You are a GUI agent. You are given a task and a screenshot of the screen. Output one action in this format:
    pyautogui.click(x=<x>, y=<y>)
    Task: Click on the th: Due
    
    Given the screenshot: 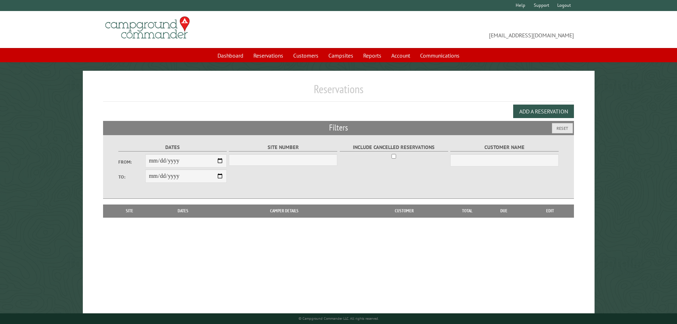 What is the action you would take?
    pyautogui.click(x=504, y=211)
    